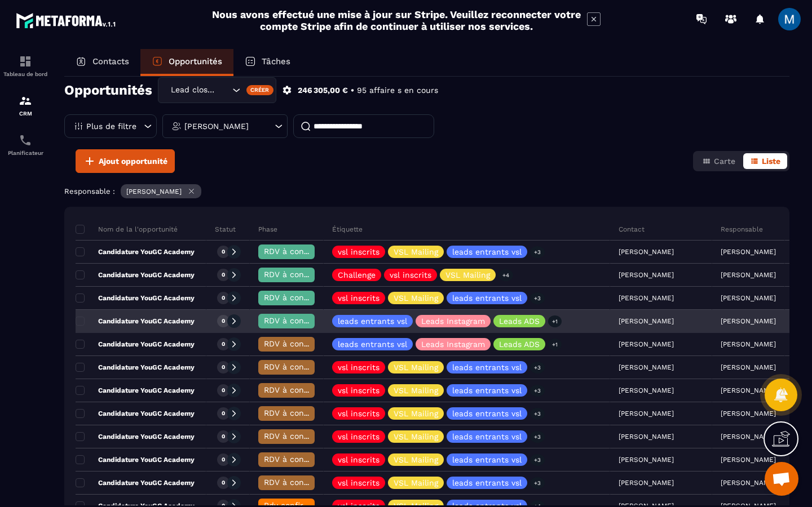 This screenshot has width=812, height=507. What do you see at coordinates (397, 21) in the screenshot?
I see `h2: Nous avons effectué une mise à jour sur Stripe. Veuillez reconnecter votre compte Stripe afin de ...` at bounding box center [397, 21].